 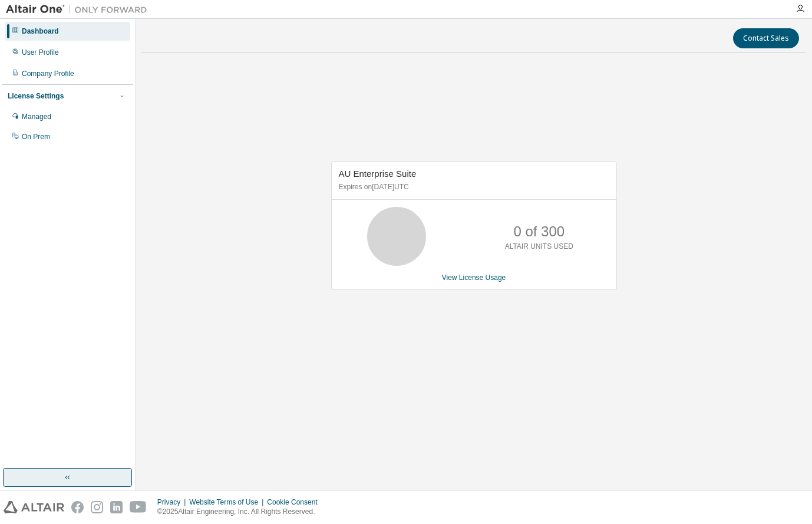 I want to click on img: Altair One, so click(x=80, y=10).